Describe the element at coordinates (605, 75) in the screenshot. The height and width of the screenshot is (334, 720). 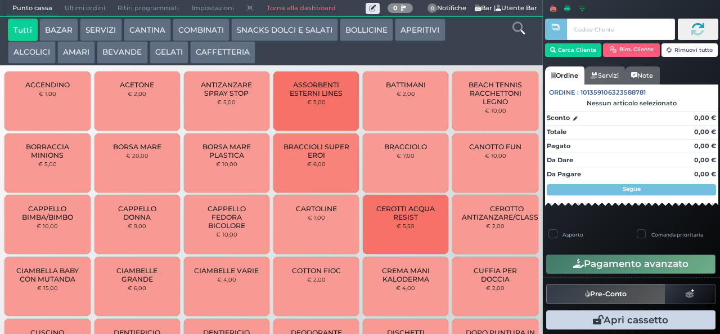
I see `a: Servizi` at that location.